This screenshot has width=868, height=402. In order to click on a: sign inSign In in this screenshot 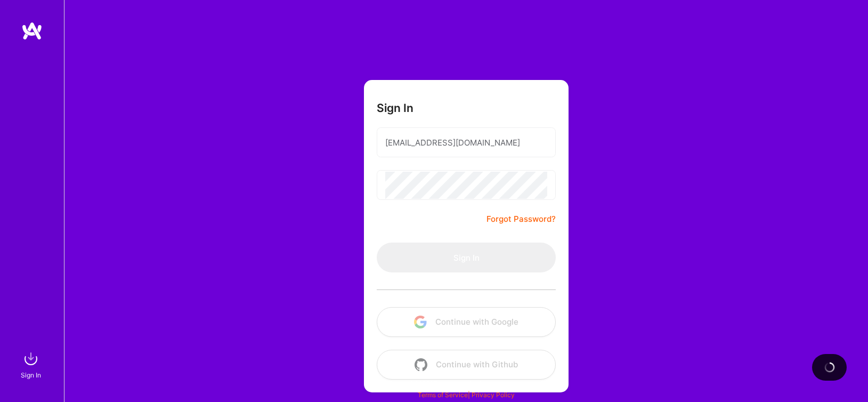, I will do `click(32, 364)`.